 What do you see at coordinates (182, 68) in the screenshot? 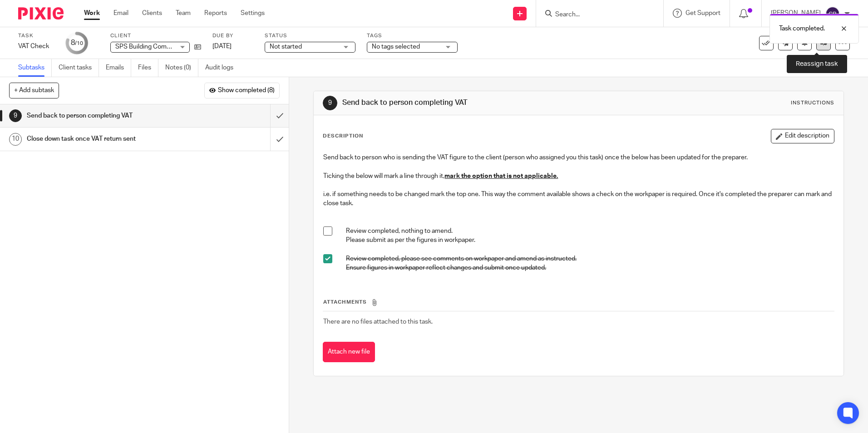
I see `a: Notes (0)` at bounding box center [182, 68].